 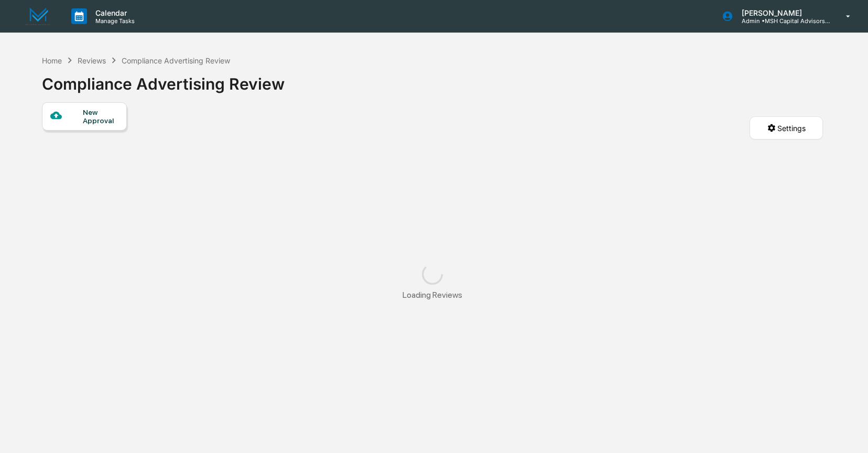 I want to click on div: Reviews, so click(x=92, y=60).